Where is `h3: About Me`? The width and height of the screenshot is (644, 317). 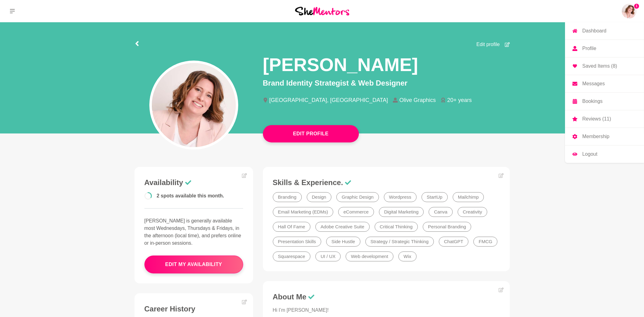
h3: About Me is located at coordinates (386, 297).